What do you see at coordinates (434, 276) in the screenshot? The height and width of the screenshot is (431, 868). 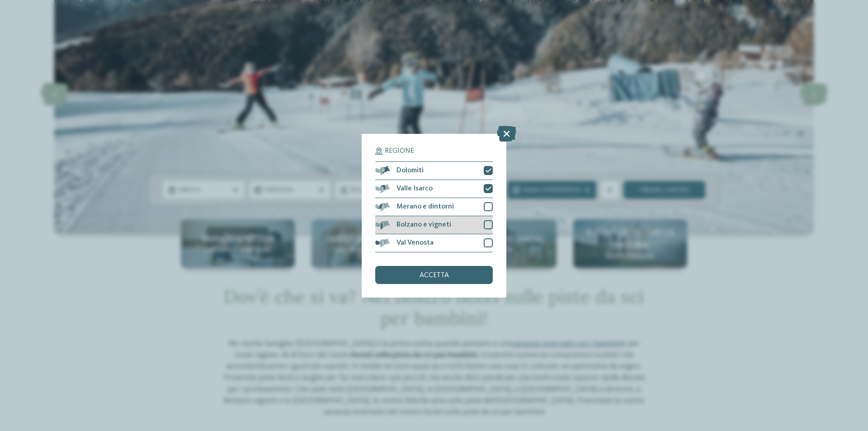 I see `span: accetta` at bounding box center [434, 276].